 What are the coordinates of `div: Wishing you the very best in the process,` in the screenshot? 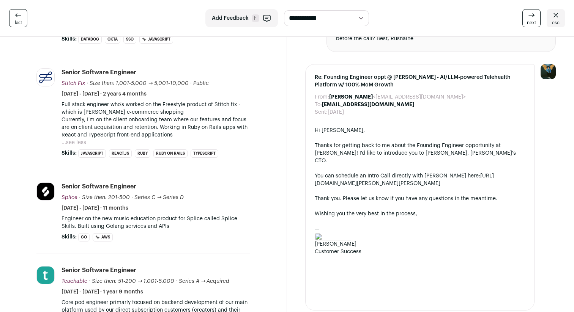 It's located at (420, 214).